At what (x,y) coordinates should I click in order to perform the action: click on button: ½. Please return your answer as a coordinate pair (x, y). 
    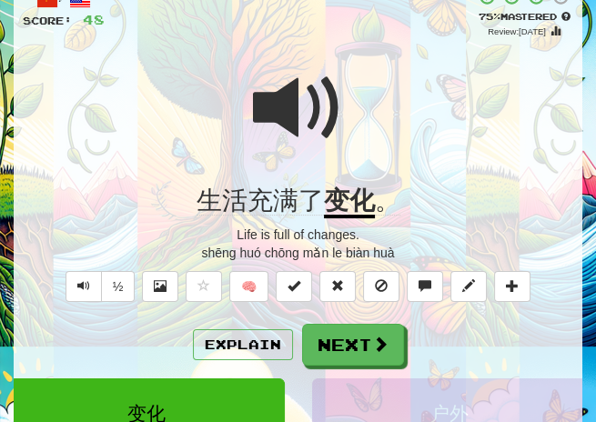
    Looking at the image, I should click on (118, 287).